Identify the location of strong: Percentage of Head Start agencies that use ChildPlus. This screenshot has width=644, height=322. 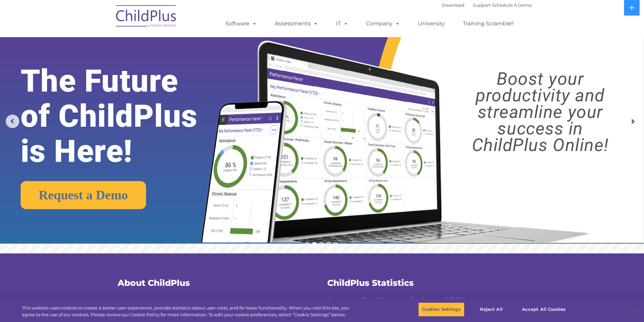
(398, 300).